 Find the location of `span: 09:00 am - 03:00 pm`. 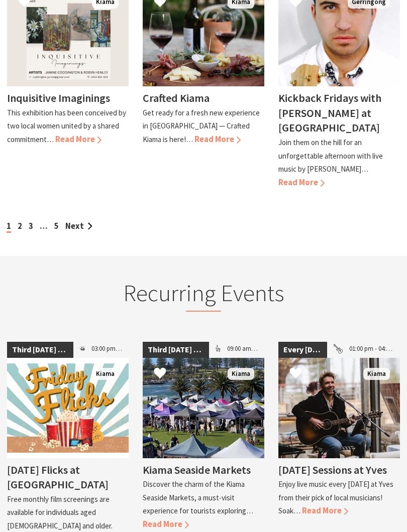

span: 09:00 am - 03:00 pm is located at coordinates (243, 350).